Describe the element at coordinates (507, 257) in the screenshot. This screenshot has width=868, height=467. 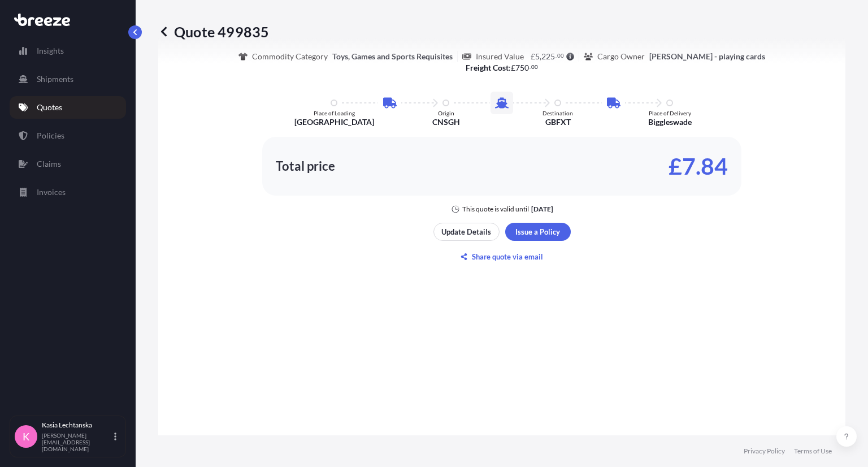
I see `p: Share quote via email` at that location.